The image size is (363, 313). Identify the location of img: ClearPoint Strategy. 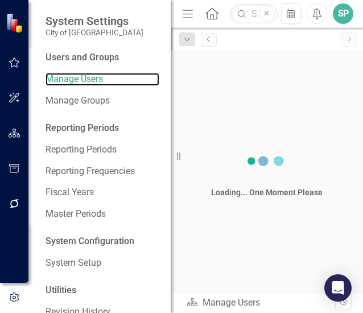
(15, 23).